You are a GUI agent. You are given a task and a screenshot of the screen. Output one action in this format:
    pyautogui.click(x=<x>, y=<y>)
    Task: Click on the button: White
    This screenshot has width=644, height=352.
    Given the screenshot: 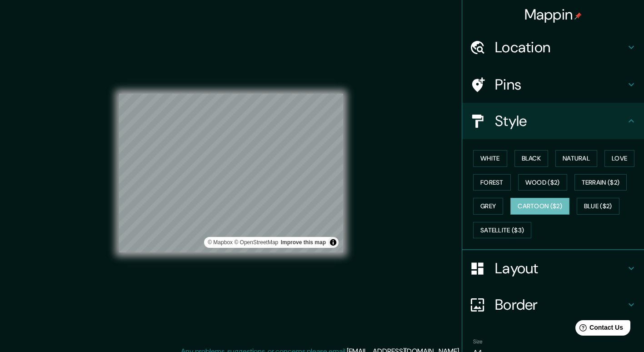 What is the action you would take?
    pyautogui.click(x=490, y=158)
    